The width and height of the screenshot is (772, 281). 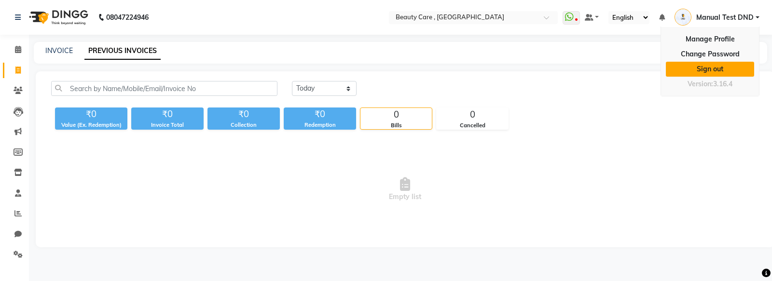 I want to click on img: Manual Test DND, so click(x=683, y=17).